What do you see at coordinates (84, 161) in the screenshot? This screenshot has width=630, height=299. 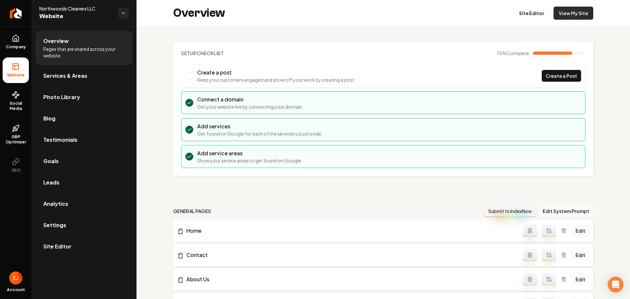 I see `a: Goals` at bounding box center [84, 161].